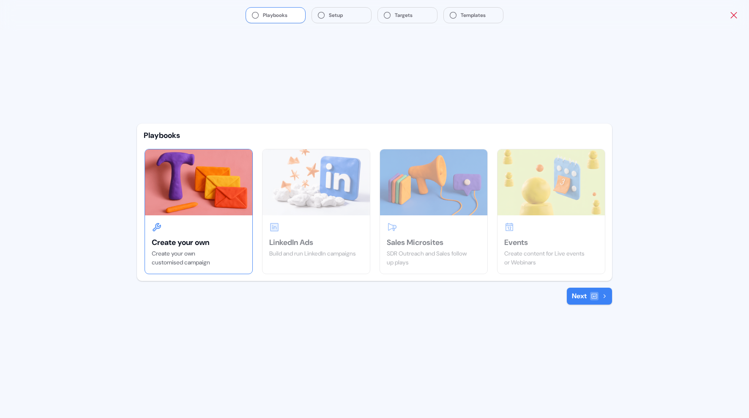  Describe the element at coordinates (551, 182) in the screenshot. I see `img: Events` at that location.